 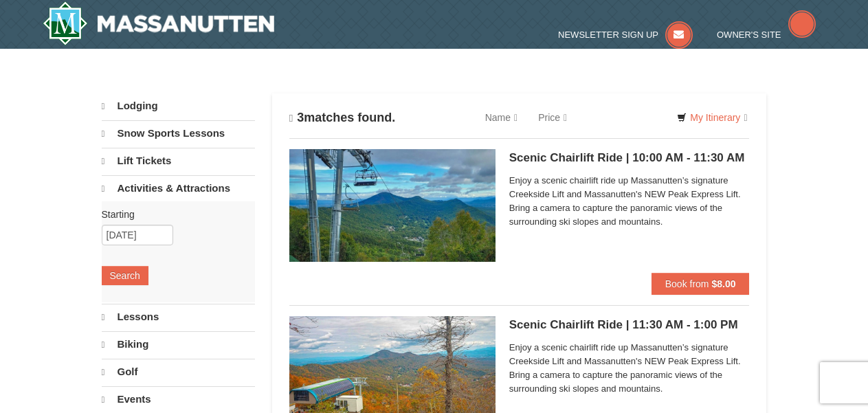 What do you see at coordinates (159, 23) in the screenshot?
I see `a: Massanutten Resort` at bounding box center [159, 23].